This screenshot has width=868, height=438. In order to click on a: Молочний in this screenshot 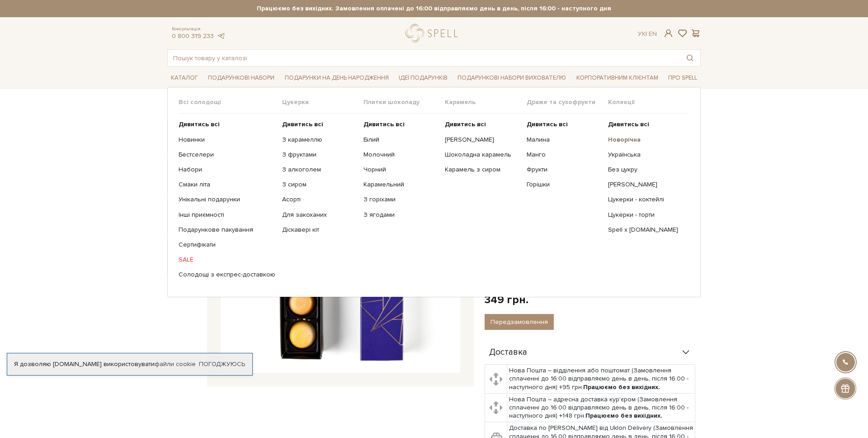, I will do `click(401, 155)`.